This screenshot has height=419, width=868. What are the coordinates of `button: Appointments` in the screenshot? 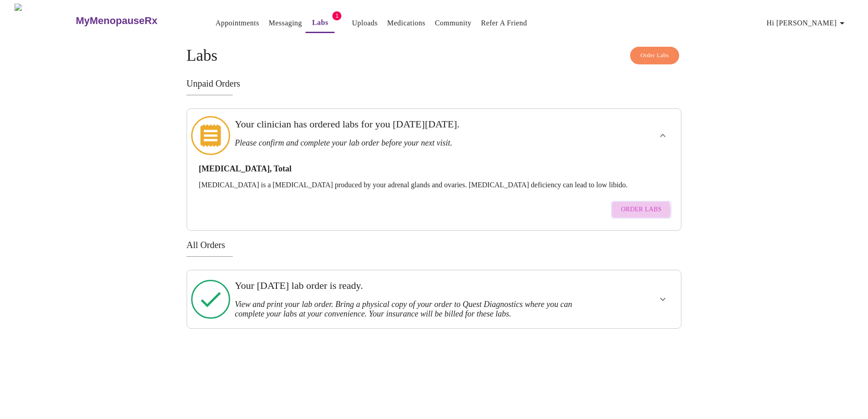 It's located at (237, 23).